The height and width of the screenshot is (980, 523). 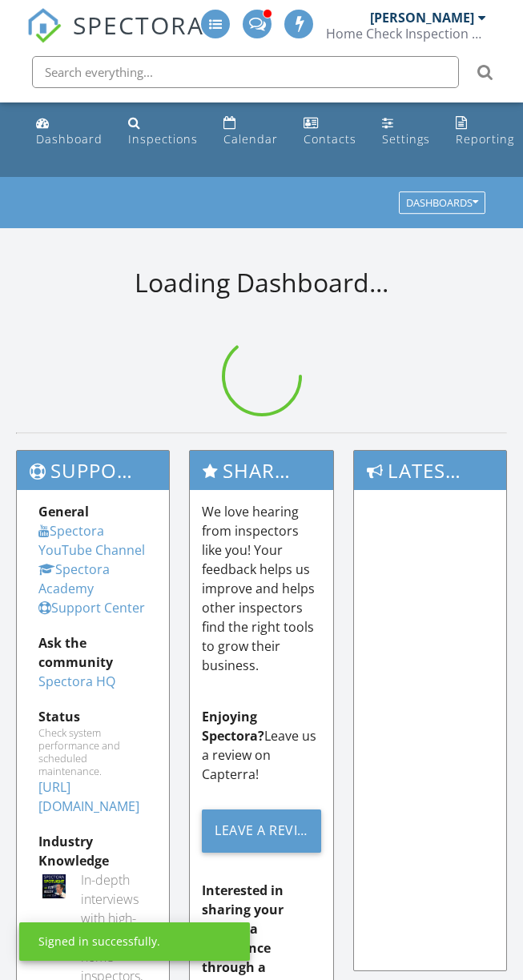 What do you see at coordinates (233, 726) in the screenshot?
I see `strong: Enjoying Spectora?` at bounding box center [233, 726].